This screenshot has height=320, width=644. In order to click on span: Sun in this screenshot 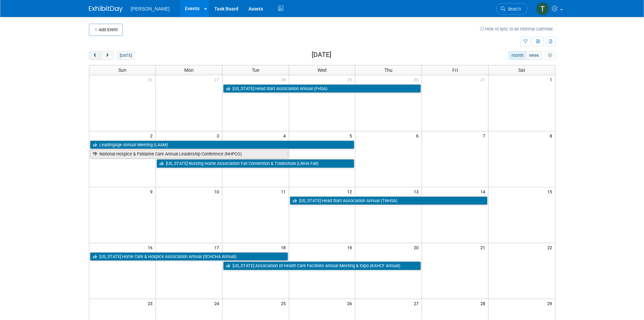, I will do `click(122, 70)`.